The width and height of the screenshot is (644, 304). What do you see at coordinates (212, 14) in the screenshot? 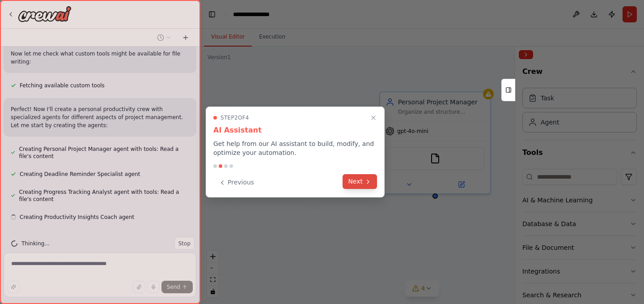
I see `button: Hide left sidebar` at bounding box center [212, 14].